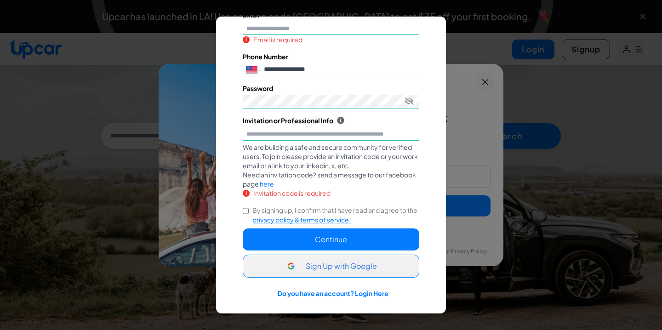 The width and height of the screenshot is (662, 330). I want to click on label: Password, so click(331, 88).